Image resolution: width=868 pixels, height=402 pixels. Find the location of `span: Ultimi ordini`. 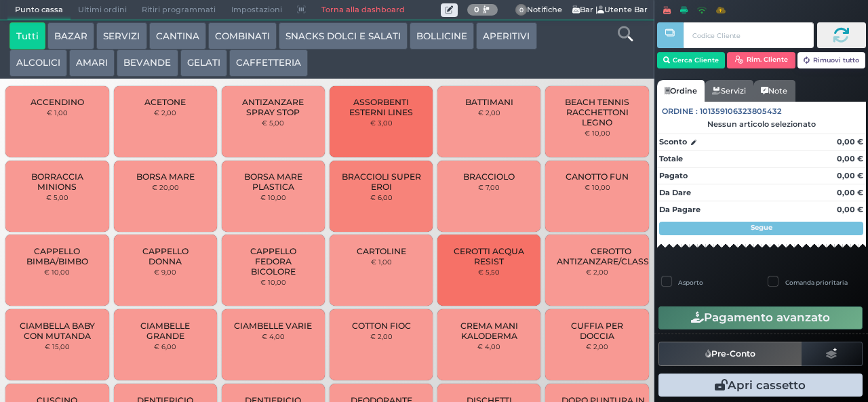

span: Ultimi ordini is located at coordinates (102, 10).